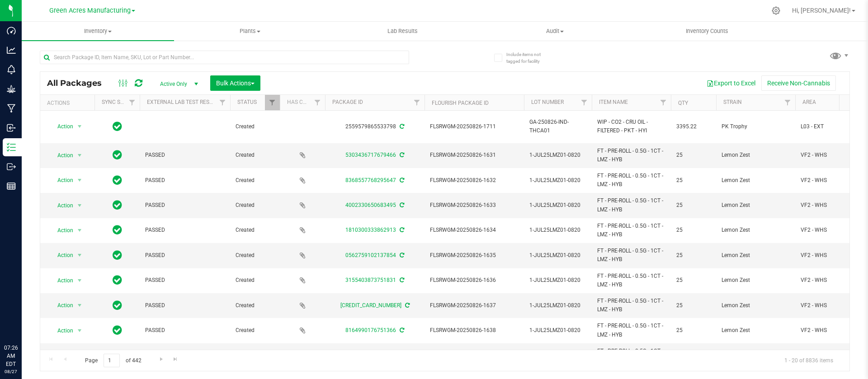 This screenshot has width=868, height=379. Describe the element at coordinates (403, 31) in the screenshot. I see `span: Lab Results` at that location.